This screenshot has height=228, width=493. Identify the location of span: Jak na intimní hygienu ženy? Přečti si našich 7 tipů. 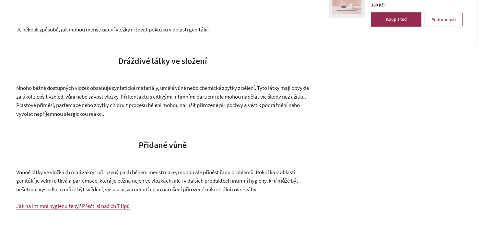
(73, 206).